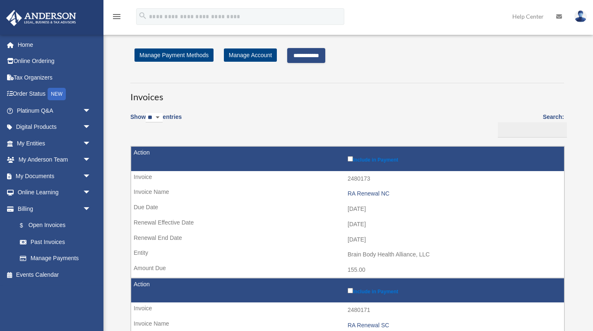  What do you see at coordinates (530, 125) in the screenshot?
I see `label: Search:` at bounding box center [530, 125].